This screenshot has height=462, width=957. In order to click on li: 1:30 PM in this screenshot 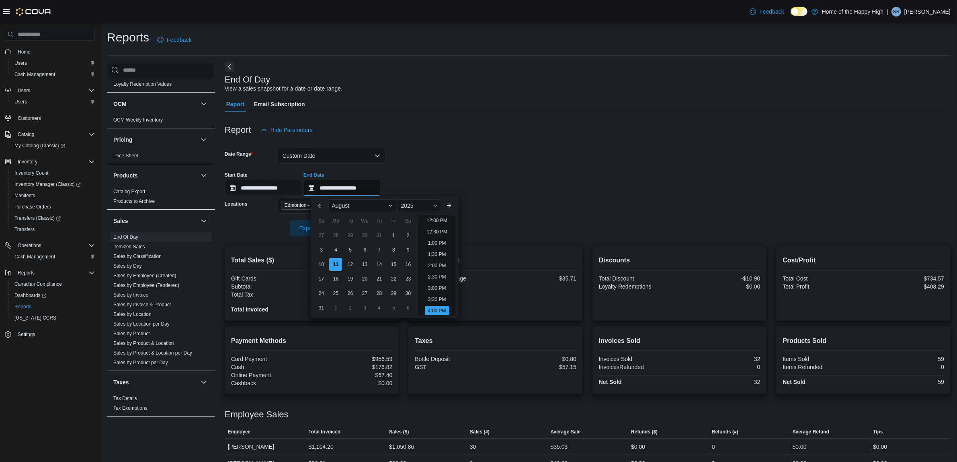, I will do `click(437, 254)`.